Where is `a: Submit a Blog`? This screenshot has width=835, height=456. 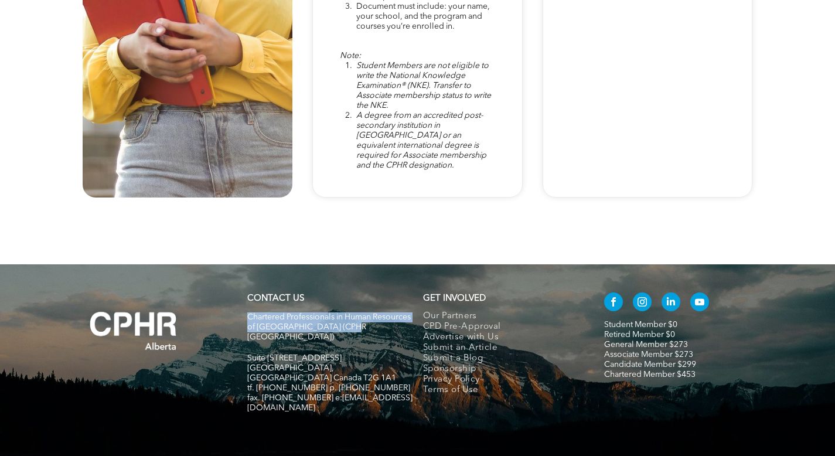
a: Submit a Blog is located at coordinates (501, 359).